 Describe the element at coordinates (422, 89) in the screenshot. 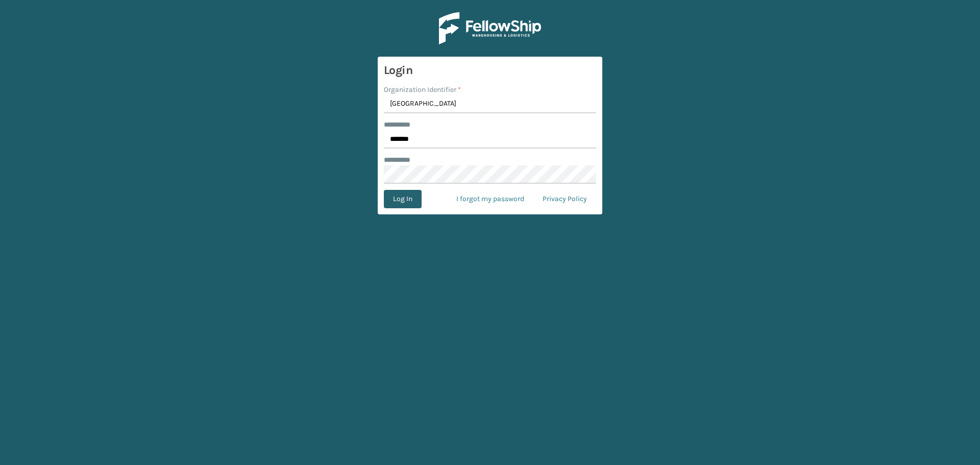

I see `label: Organization Identifier` at that location.